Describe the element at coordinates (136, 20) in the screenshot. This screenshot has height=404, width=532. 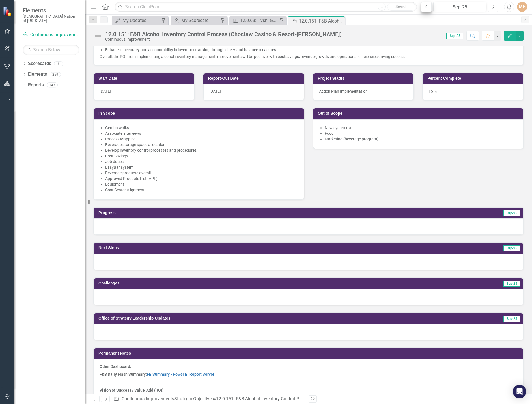
I see `a: My Updates` at that location.